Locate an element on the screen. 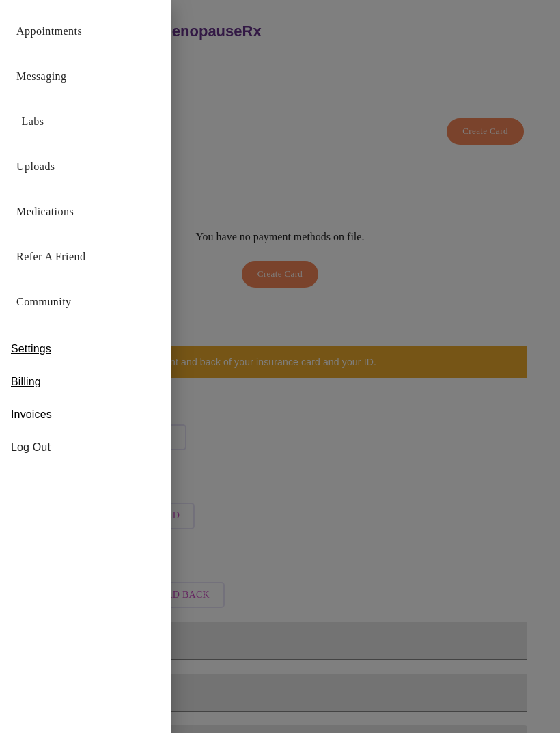  button: Messaging is located at coordinates (41, 76).